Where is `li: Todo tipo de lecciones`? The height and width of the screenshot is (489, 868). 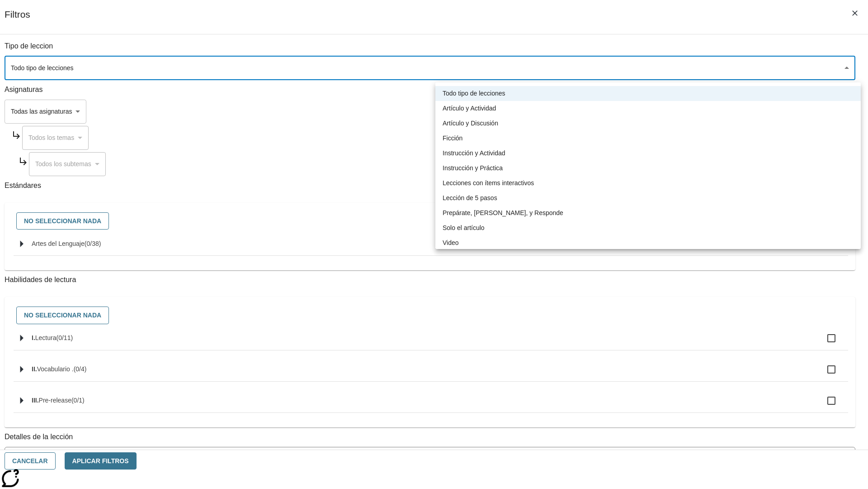
li: Todo tipo de lecciones is located at coordinates (648, 93).